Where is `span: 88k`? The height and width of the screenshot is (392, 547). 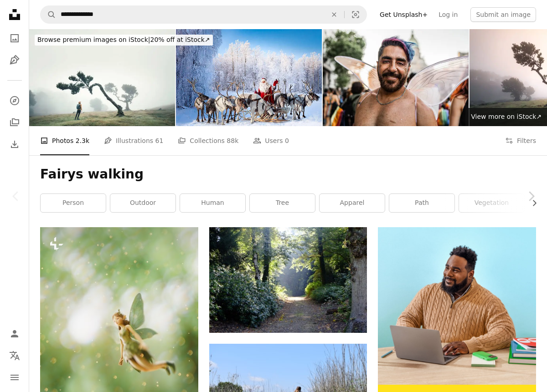 span: 88k is located at coordinates (232, 141).